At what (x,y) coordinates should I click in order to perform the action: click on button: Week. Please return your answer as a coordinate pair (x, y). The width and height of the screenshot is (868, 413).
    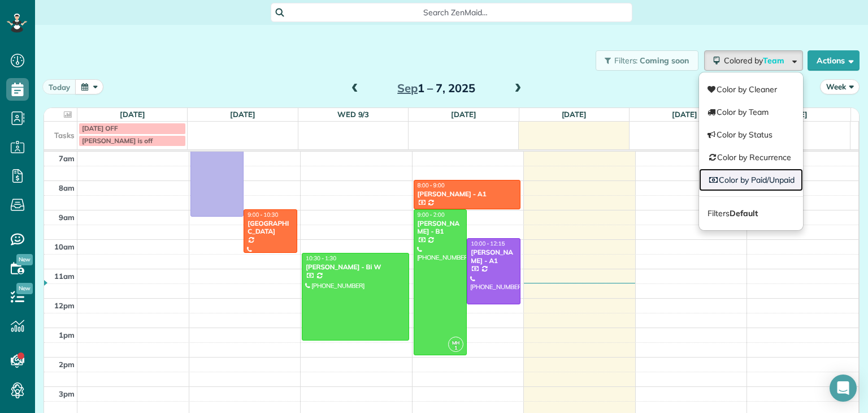
    Looking at the image, I should click on (840, 87).